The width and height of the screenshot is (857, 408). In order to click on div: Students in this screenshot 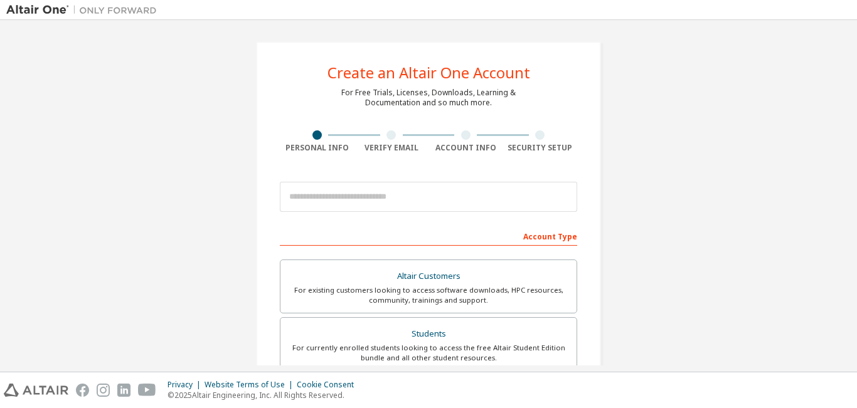, I will do `click(428, 334)`.